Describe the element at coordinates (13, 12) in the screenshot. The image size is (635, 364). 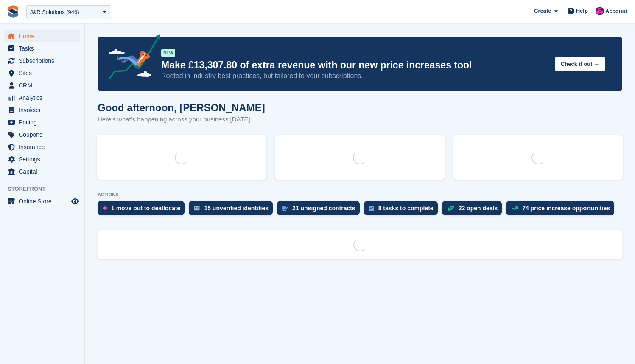
I see `img: stora-icon-8386f47178a22dfd0bd8f6a31ec36ba5ce8667c1dd55bd0f319d3a0aa187defe.svg` at that location.